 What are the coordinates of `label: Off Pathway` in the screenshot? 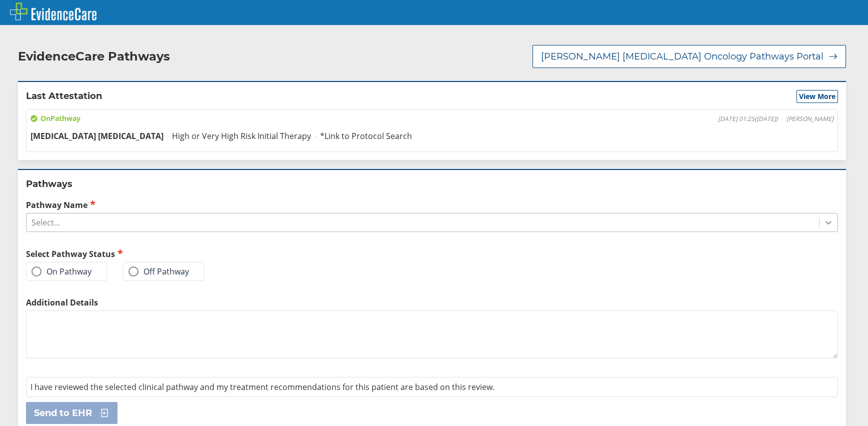 It's located at (159, 272).